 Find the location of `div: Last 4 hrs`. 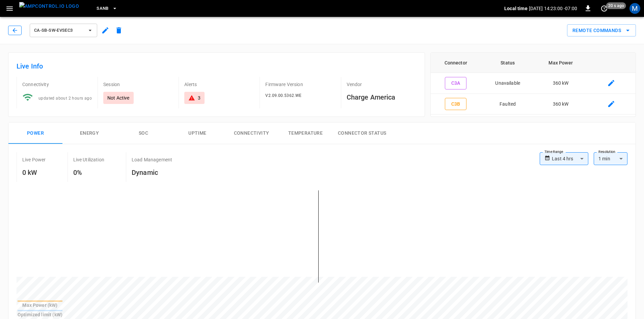

div: Last 4 hrs is located at coordinates (570, 159).